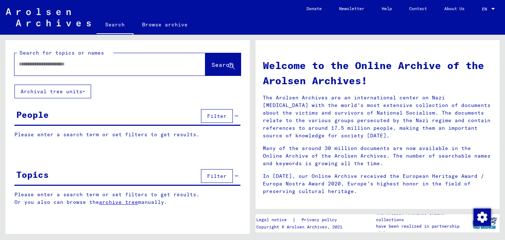 The image size is (505, 240). I want to click on div: Topics, so click(33, 175).